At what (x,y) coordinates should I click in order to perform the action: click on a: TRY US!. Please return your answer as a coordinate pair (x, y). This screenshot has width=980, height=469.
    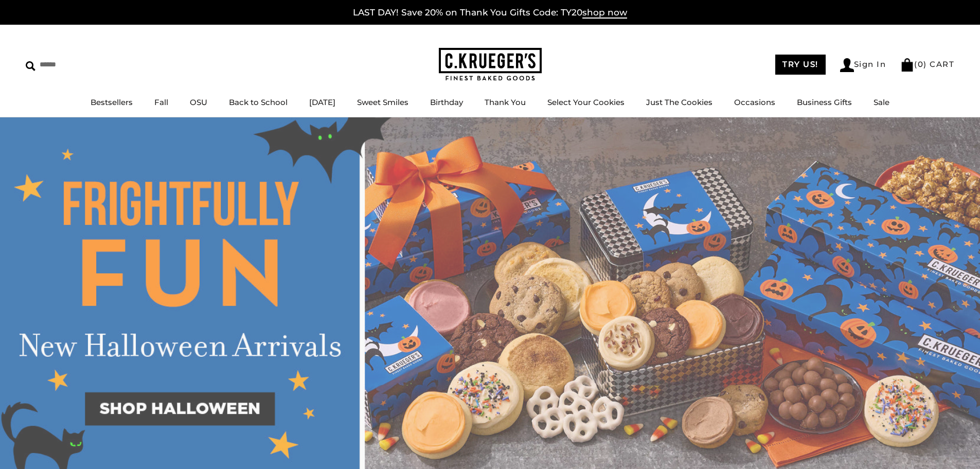
    Looking at the image, I should click on (800, 64).